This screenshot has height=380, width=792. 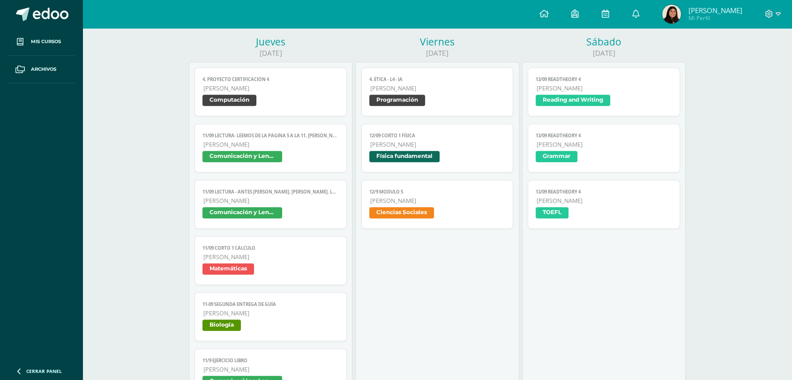 I want to click on span: Física fundamental, so click(x=405, y=157).